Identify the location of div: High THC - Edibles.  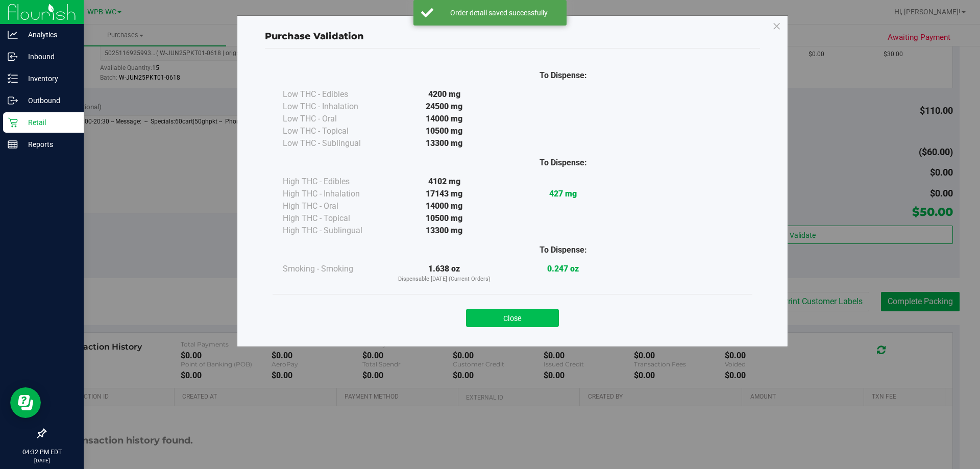
(334, 182).